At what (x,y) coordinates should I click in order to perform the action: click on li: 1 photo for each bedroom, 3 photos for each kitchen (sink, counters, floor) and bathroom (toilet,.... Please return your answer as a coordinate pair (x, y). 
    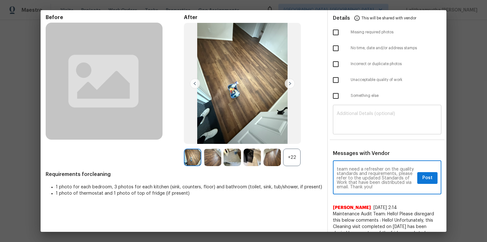
    Looking at the image, I should click on (189, 187).